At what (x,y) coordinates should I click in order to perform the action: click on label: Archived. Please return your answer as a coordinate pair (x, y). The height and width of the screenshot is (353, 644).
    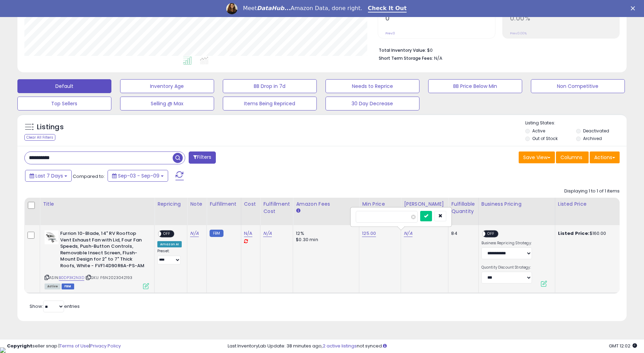
    Looking at the image, I should click on (592, 138).